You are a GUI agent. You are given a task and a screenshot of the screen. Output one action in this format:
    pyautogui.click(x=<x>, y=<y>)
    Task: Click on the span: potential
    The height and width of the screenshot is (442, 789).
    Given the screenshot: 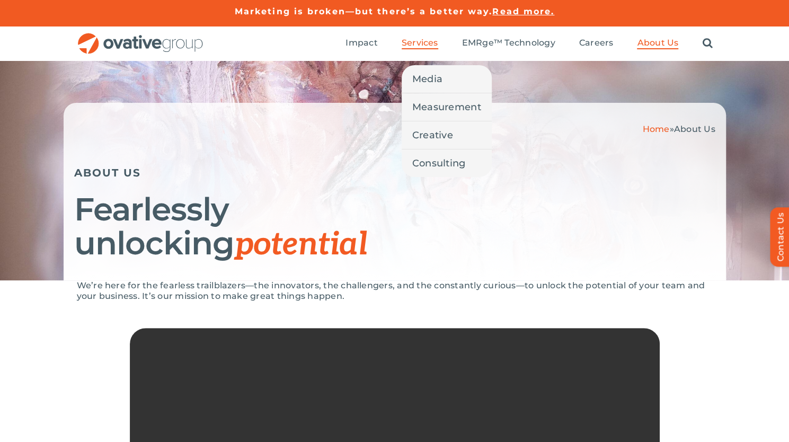 What is the action you would take?
    pyautogui.click(x=301, y=245)
    